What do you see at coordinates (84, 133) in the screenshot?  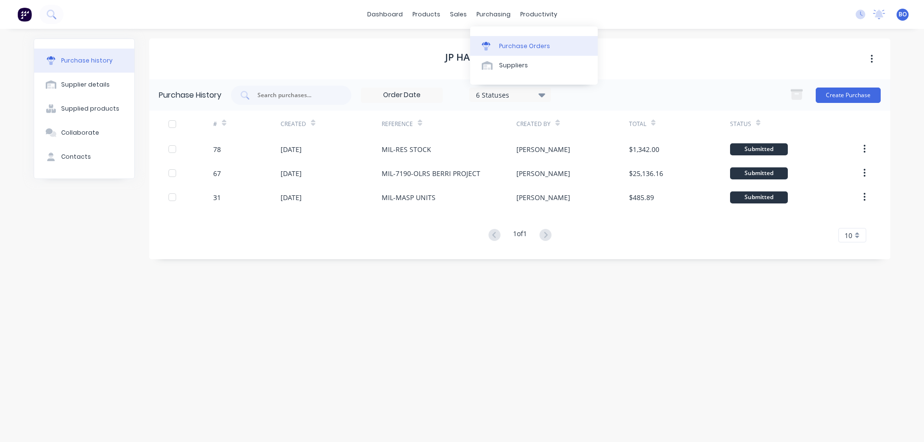 I see `button: Collaborate` at bounding box center [84, 133].